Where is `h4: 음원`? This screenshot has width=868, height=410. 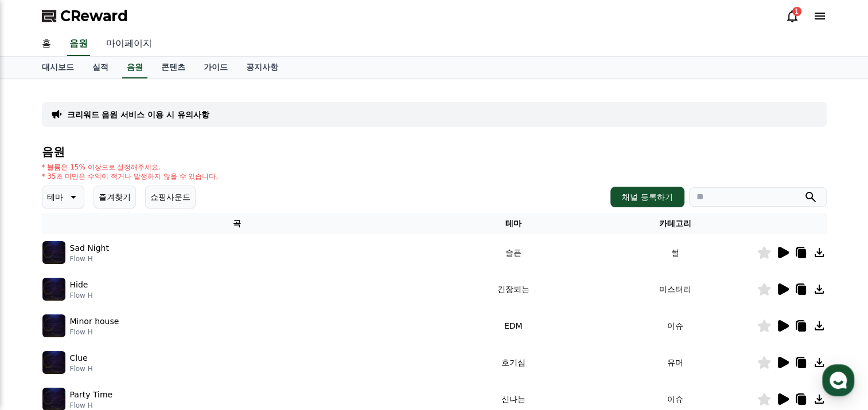 h4: 음원 is located at coordinates (434, 152).